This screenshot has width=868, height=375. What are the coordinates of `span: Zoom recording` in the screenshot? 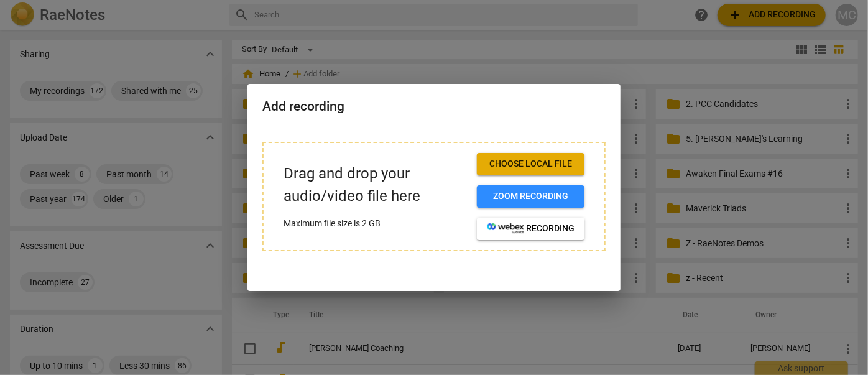 It's located at (531, 196).